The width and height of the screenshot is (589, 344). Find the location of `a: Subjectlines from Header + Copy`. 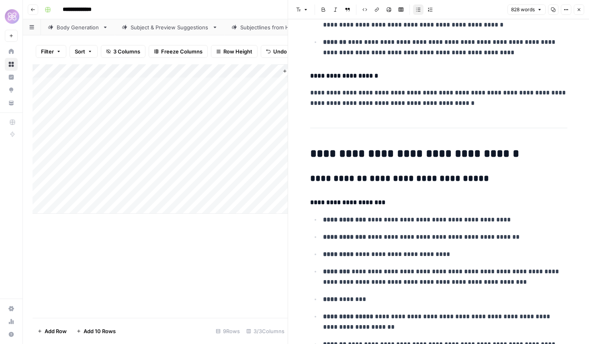

a: Subjectlines from Header + Copy is located at coordinates (282, 27).